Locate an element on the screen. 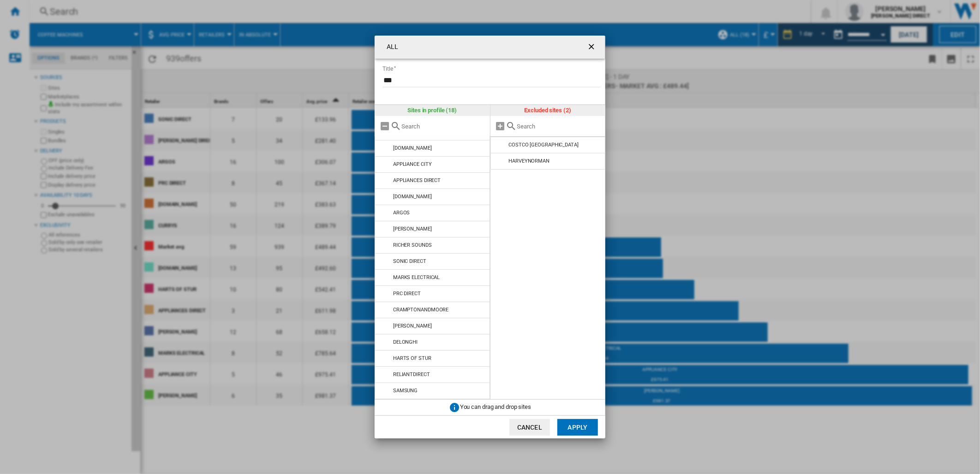  button: getI18NText('BUTTONS.CLOSE_DIALOG') is located at coordinates (592, 47).